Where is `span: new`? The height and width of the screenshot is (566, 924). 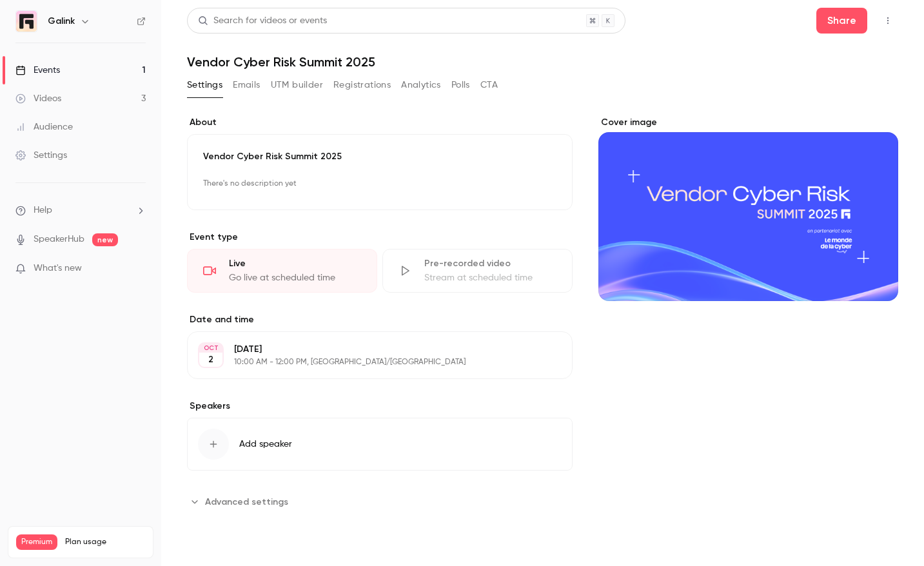
span: new is located at coordinates (105, 240).